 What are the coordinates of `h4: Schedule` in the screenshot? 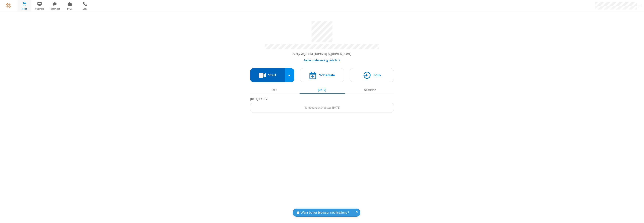 It's located at (327, 75).